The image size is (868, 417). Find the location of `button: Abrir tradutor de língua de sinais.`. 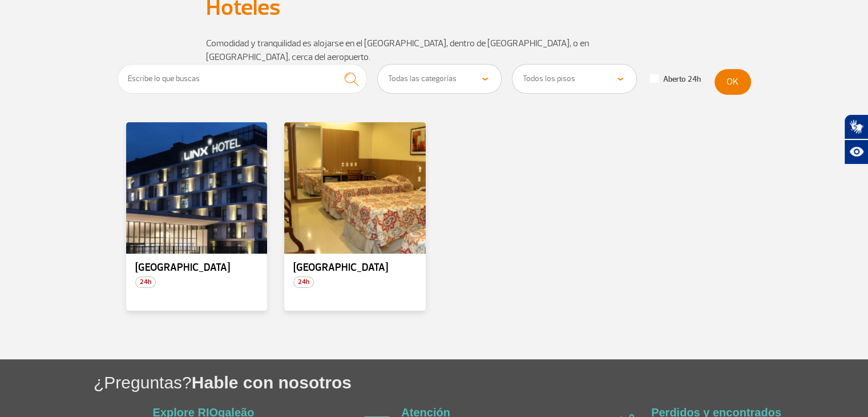

button: Abrir tradutor de língua de sinais. is located at coordinates (856, 126).